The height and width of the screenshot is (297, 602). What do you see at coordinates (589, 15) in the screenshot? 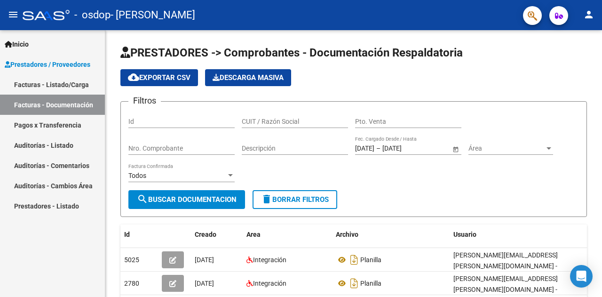
I see `mat-icon: person` at bounding box center [589, 15].